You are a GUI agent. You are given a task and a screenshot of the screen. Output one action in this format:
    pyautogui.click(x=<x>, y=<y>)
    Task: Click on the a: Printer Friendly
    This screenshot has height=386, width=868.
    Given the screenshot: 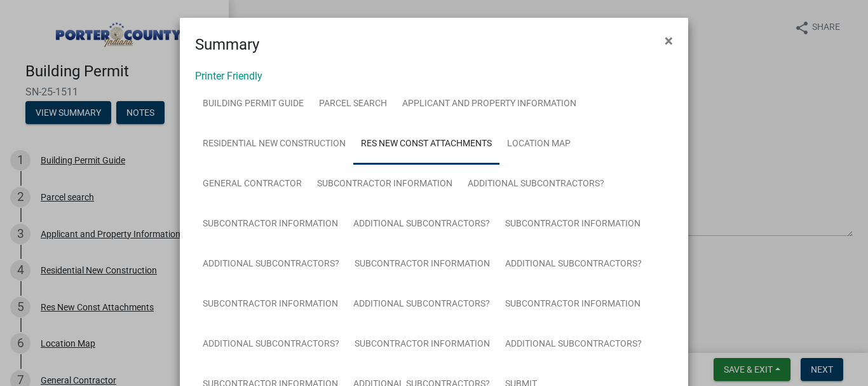 What is the action you would take?
    pyautogui.click(x=228, y=75)
    